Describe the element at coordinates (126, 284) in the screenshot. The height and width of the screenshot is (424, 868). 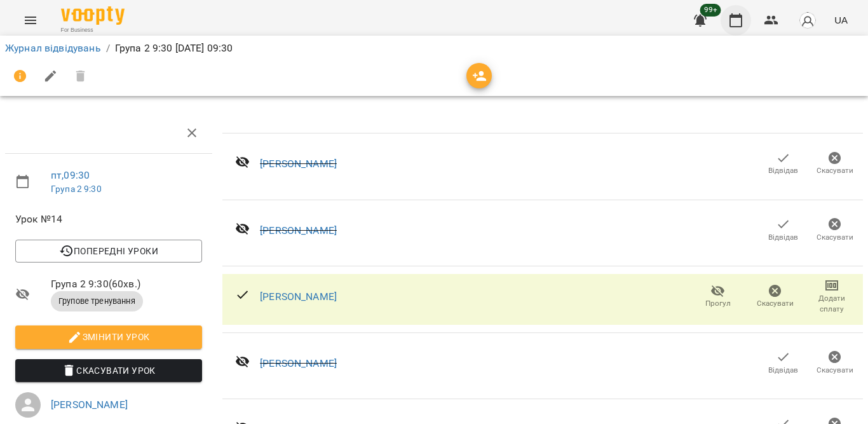
I see `span: Група 2 9:30 ( 60 хв. )` at that location.